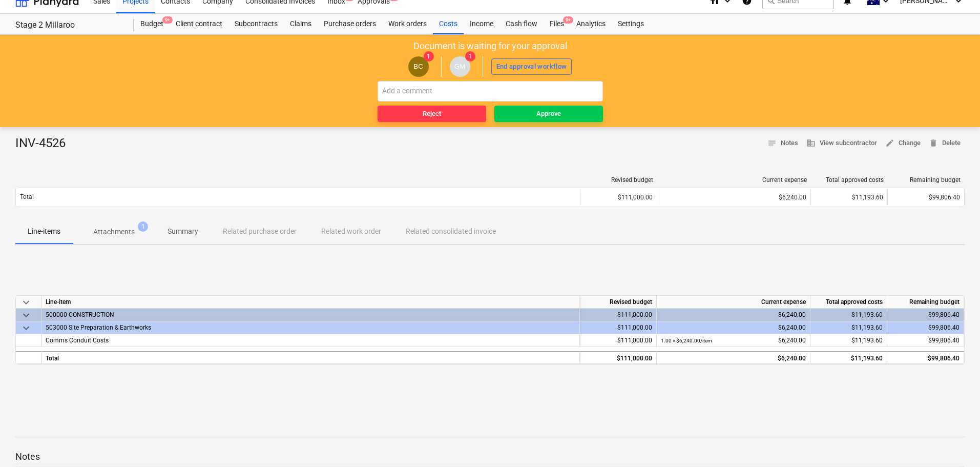 Image resolution: width=980 pixels, height=467 pixels. What do you see at coordinates (590, 24) in the screenshot?
I see `div: Analytics` at bounding box center [590, 24].